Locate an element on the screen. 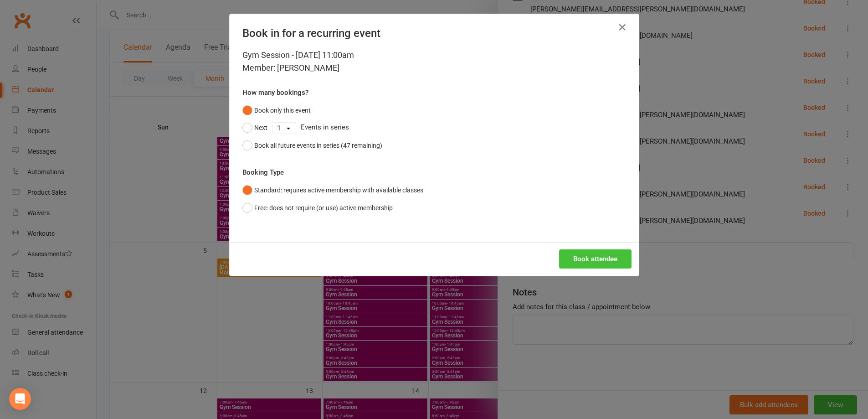 Image resolution: width=868 pixels, height=419 pixels. div: Open Intercom Messenger is located at coordinates (20, 399).